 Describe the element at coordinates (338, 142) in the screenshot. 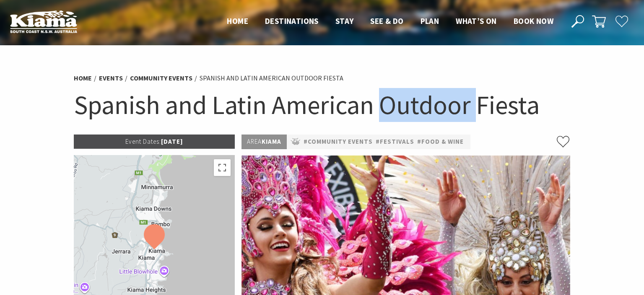

I see `a: #Community Events` at that location.